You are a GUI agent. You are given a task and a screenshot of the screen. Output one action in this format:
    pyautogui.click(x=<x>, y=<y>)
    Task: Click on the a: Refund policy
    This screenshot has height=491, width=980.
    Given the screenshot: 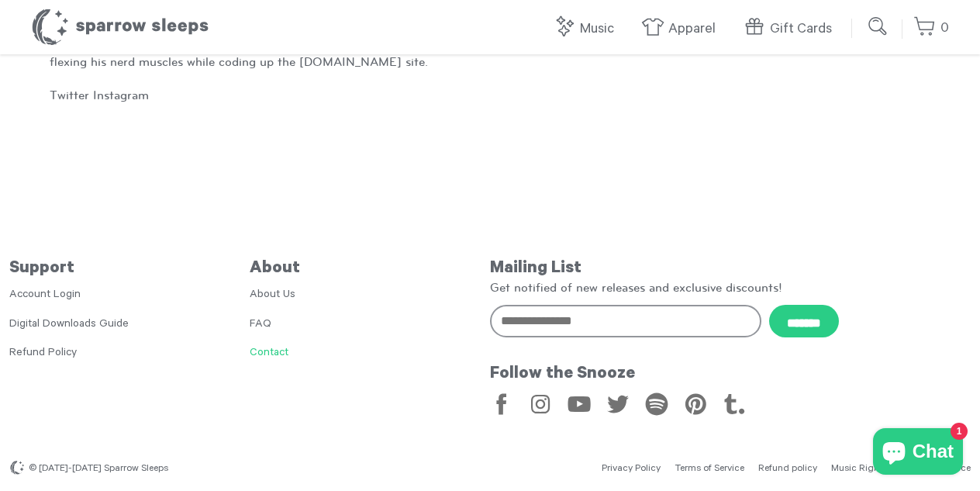 What is the action you would take?
    pyautogui.click(x=788, y=469)
    